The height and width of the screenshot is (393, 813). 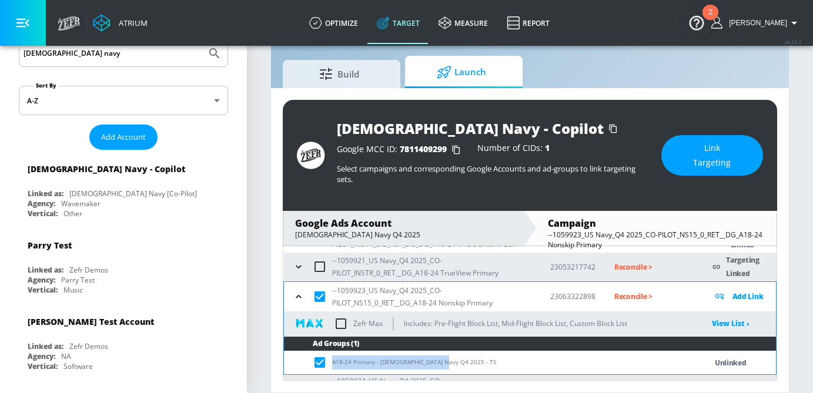 I want to click on div: --1059923_US Navy_Q4 2025_CO-PILOT_NS15_0_RET__DG_A18-24 Nonskip Primary, so click(x=656, y=240).